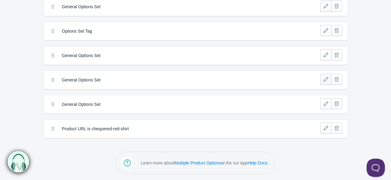  I want to click on a: Help Docs, so click(258, 163).